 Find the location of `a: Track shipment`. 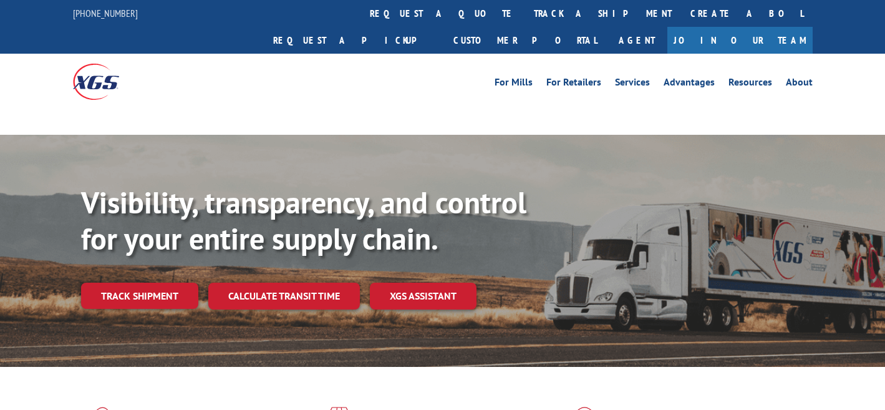

a: Track shipment is located at coordinates (140, 296).